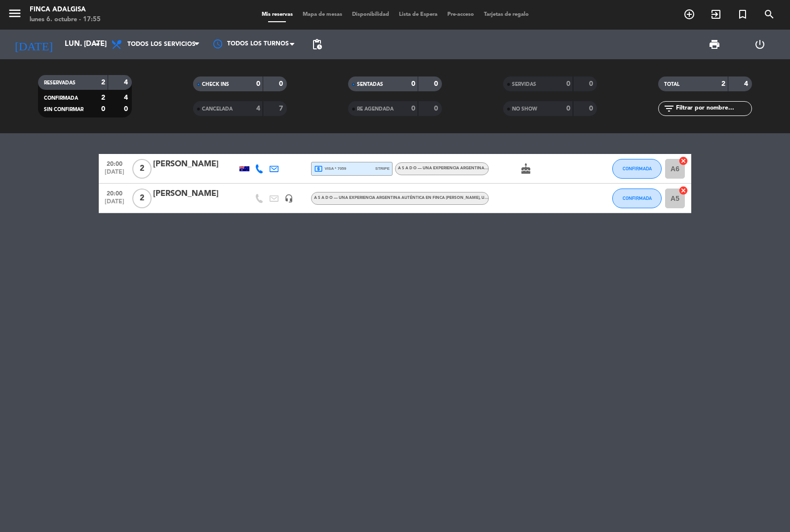  I want to click on i: arrow_drop_down, so click(98, 45).